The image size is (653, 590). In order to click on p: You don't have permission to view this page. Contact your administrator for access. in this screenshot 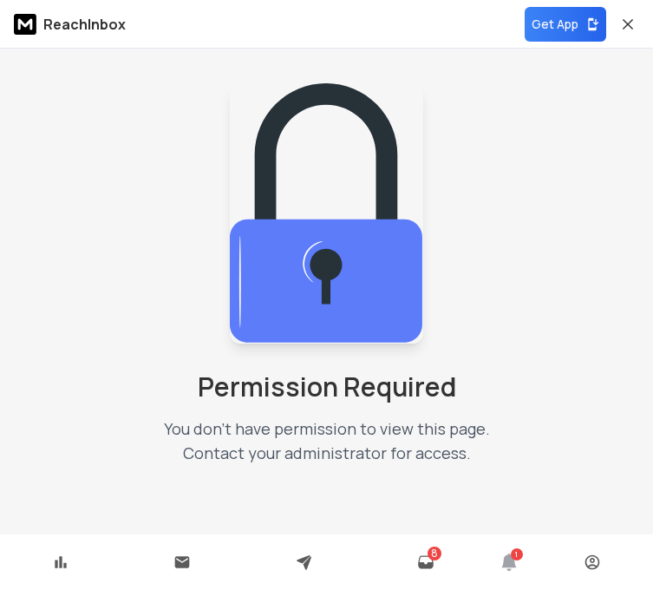, I will do `click(327, 440)`.